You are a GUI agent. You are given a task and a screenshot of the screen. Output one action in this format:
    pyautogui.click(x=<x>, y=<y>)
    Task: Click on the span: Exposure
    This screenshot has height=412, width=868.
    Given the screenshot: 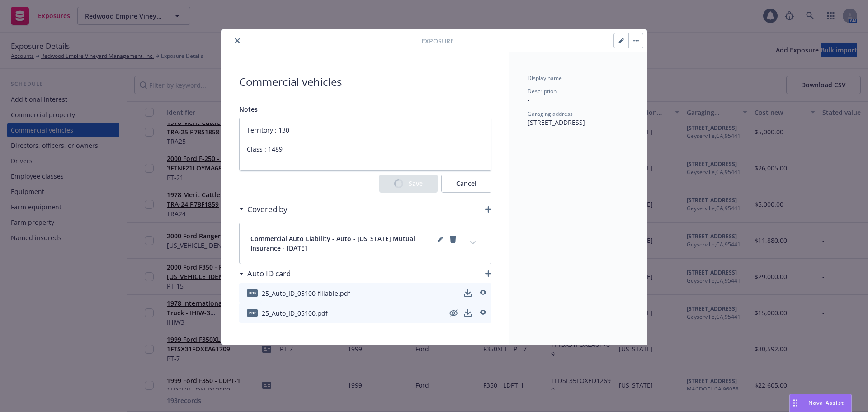 What is the action you would take?
    pyautogui.click(x=437, y=41)
    